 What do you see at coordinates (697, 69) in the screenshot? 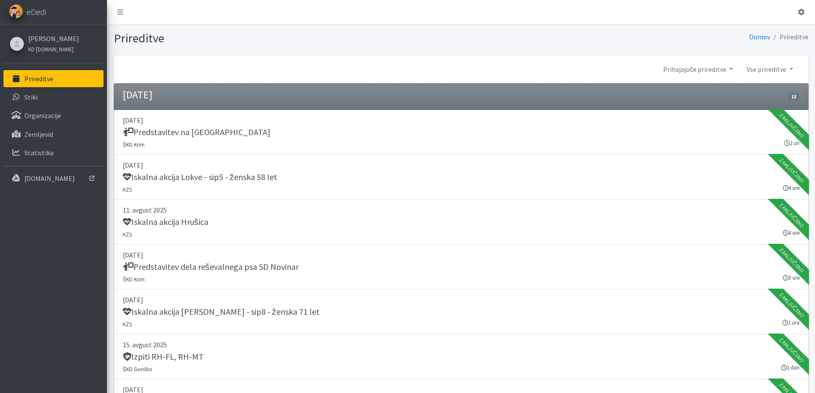
I see `a: Prihajajoče prireditve` at bounding box center [697, 69].